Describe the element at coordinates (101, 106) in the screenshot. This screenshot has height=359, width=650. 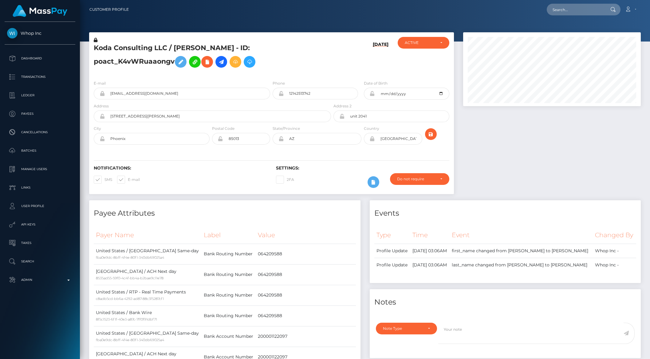
I see `label: Address` at that location.